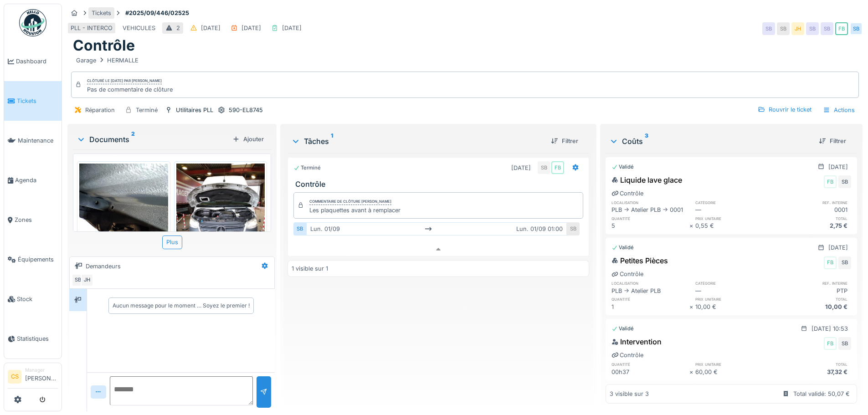  I want to click on div: Les plaquettes avant à remplacer, so click(355, 211).